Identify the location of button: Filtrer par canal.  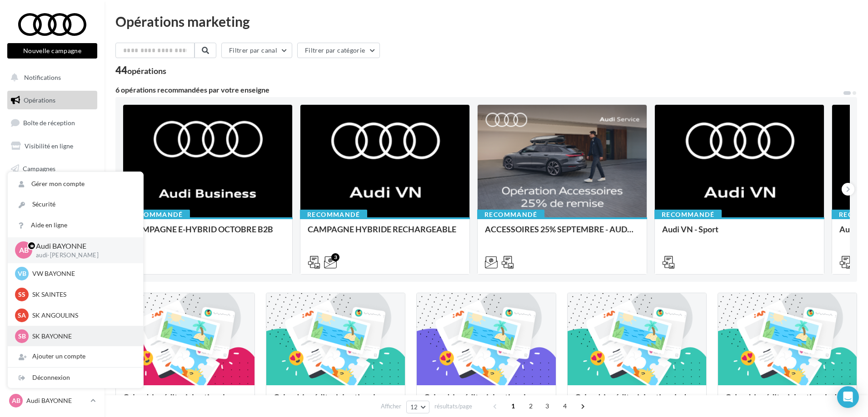
(256, 51).